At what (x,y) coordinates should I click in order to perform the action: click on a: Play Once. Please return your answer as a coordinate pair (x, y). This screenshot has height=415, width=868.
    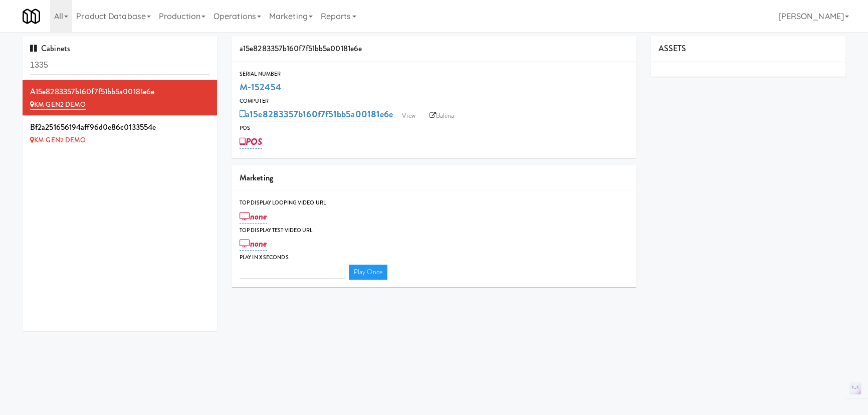
    Looking at the image, I should click on (368, 272).